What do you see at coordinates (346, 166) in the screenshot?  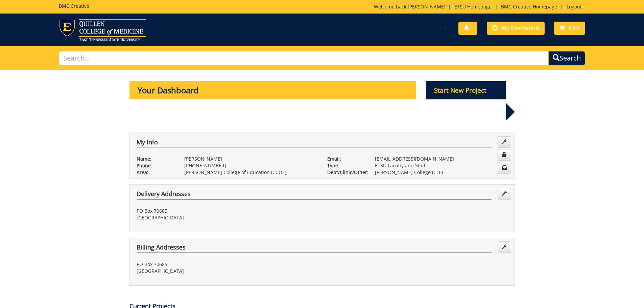 I see `p: Type:` at bounding box center [346, 166].